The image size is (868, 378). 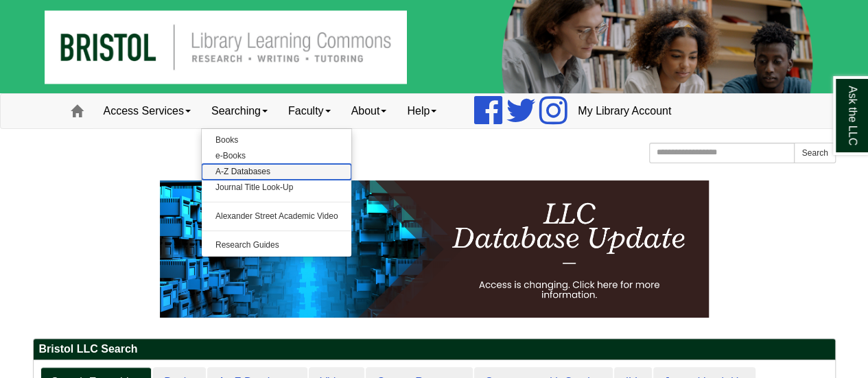 What do you see at coordinates (277, 156) in the screenshot?
I see `a: e-Books` at bounding box center [277, 156].